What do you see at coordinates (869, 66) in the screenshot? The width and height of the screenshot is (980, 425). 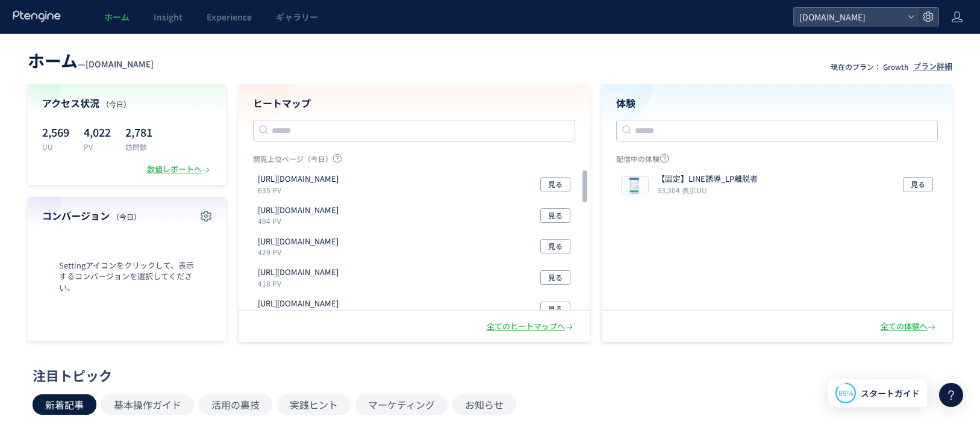 I see `p: 現在のプラン： Growth` at bounding box center [869, 66].